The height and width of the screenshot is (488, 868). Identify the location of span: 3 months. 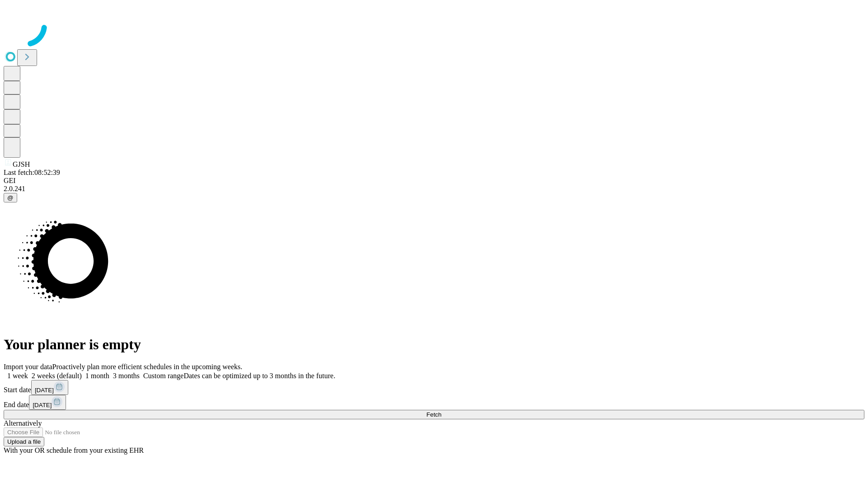
(126, 375).